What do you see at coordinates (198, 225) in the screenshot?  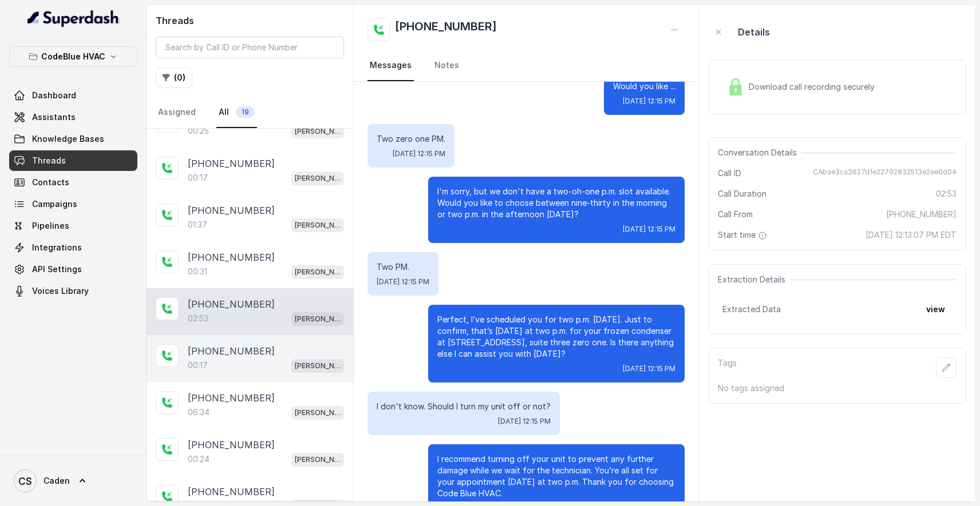 I see `p: 01:37` at bounding box center [198, 225].